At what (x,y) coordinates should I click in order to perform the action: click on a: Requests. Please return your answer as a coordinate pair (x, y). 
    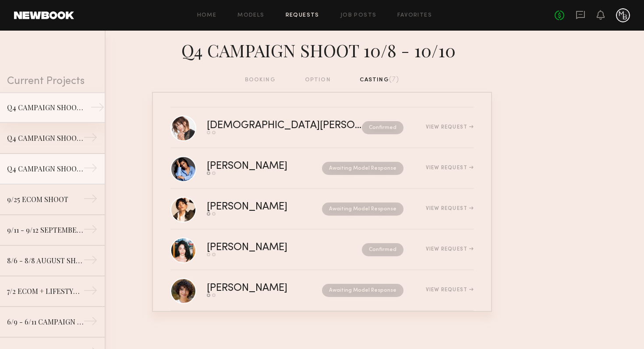
    Looking at the image, I should click on (302, 15).